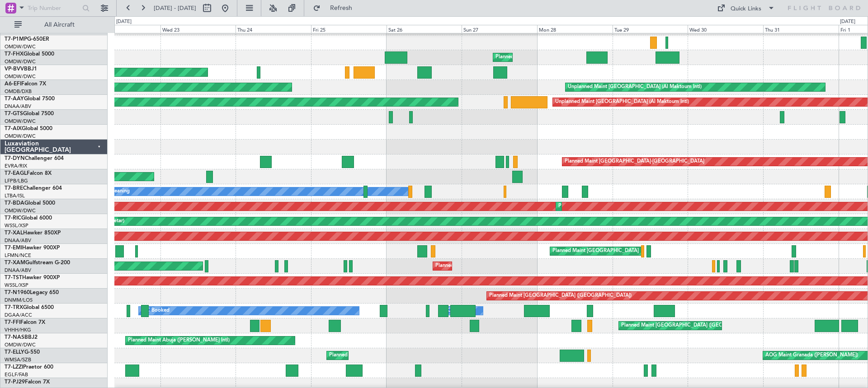 This screenshot has width=868, height=388. Describe the element at coordinates (16, 39) in the screenshot. I see `span: T7-P1MP` at that location.